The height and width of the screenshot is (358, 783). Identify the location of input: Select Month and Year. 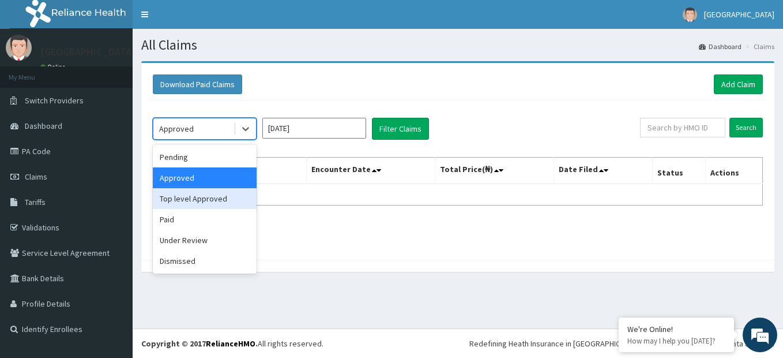
(314, 128).